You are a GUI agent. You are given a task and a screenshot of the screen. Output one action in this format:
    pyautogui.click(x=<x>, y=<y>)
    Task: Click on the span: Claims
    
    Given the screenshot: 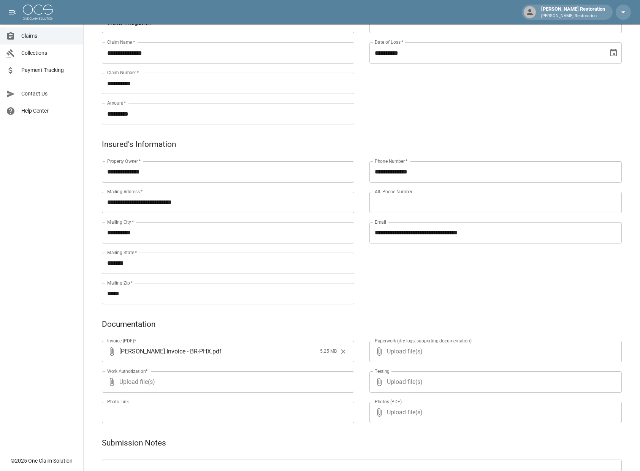 What is the action you would take?
    pyautogui.click(x=49, y=36)
    